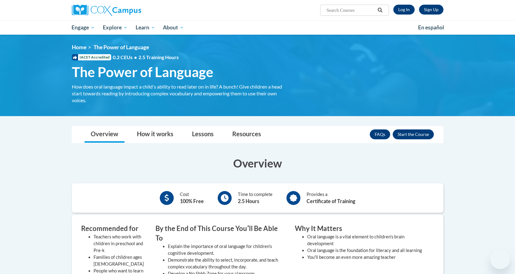 The image size is (515, 274). I want to click on img: Cox Campus, so click(107, 10).